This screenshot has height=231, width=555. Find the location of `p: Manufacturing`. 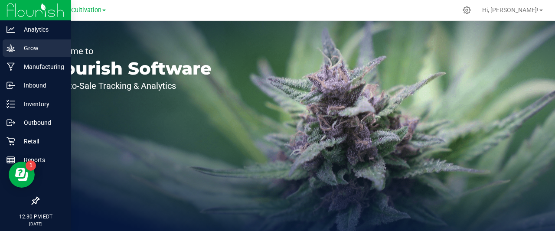

p: Manufacturing is located at coordinates (41, 67).